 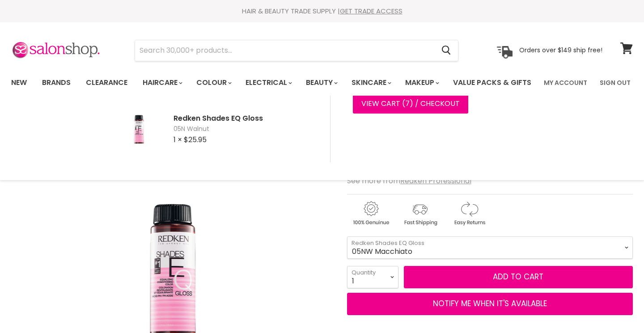 I want to click on a: Beauty, so click(x=321, y=83).